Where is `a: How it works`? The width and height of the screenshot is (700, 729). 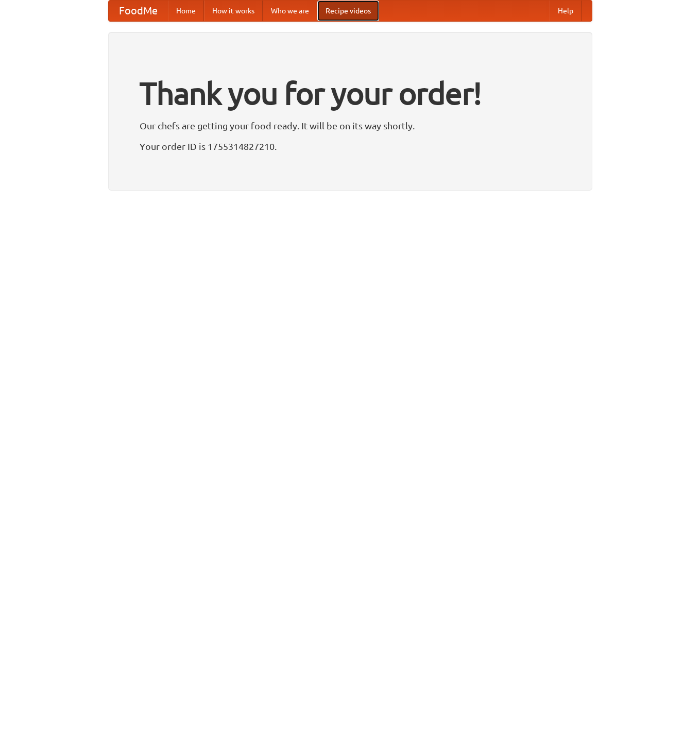
a: How it works is located at coordinates (234, 11).